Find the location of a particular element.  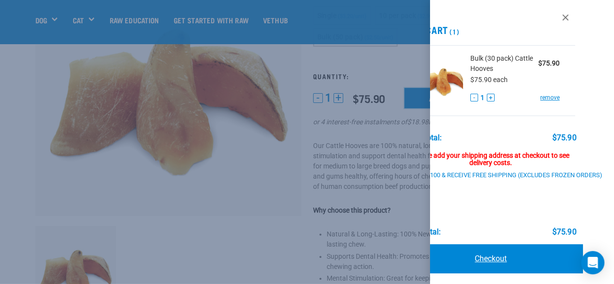

div: Open Intercom Messenger is located at coordinates (593, 263).